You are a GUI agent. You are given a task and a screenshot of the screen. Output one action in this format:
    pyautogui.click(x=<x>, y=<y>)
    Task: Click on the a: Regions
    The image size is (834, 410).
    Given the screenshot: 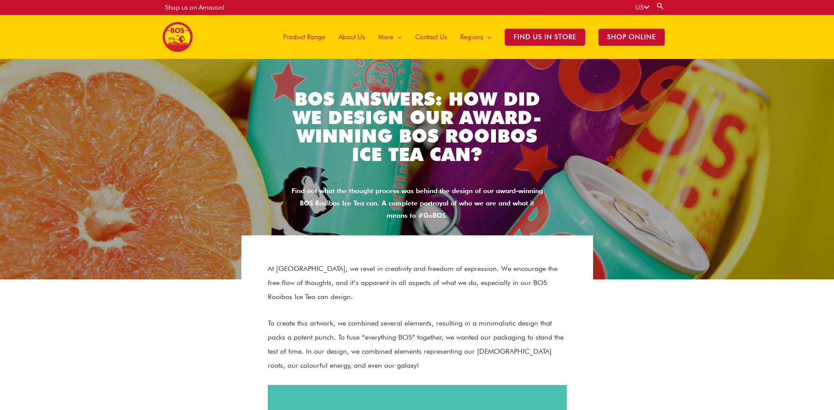 What is the action you would take?
    pyautogui.click(x=476, y=37)
    